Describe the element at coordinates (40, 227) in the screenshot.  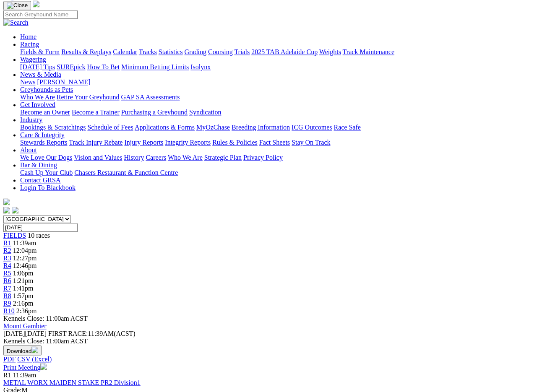
I see `input: Select date` at that location.